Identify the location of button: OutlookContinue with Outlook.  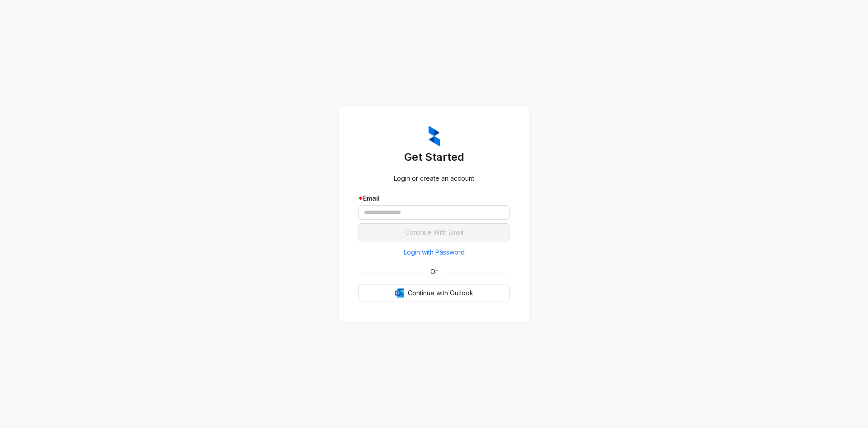
(434, 293).